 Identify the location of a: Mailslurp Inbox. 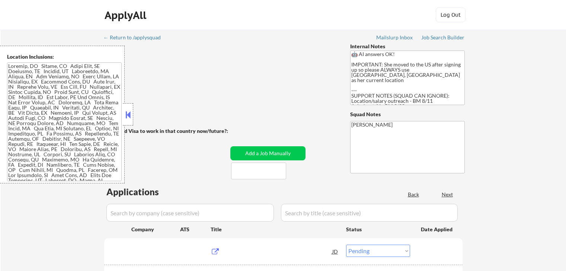
(394, 38).